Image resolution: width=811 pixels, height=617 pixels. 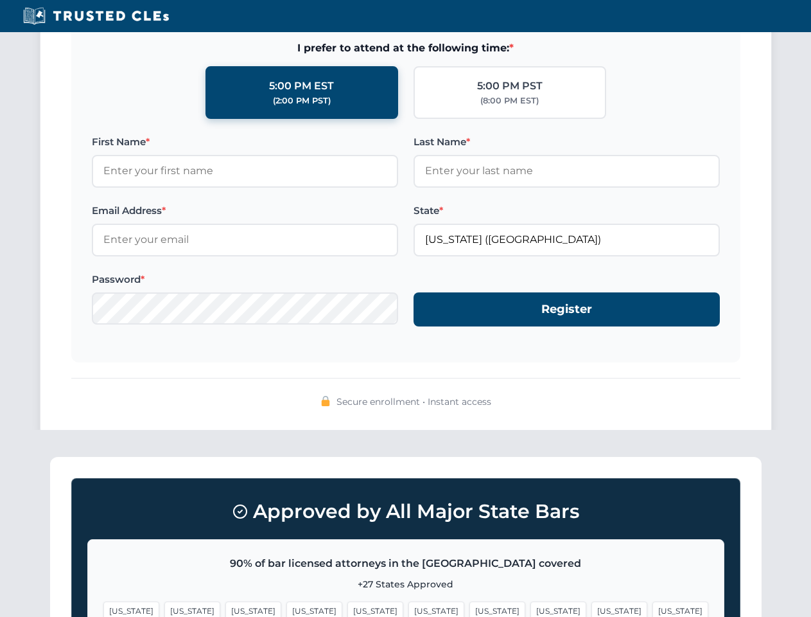 I want to click on label: State, so click(x=567, y=211).